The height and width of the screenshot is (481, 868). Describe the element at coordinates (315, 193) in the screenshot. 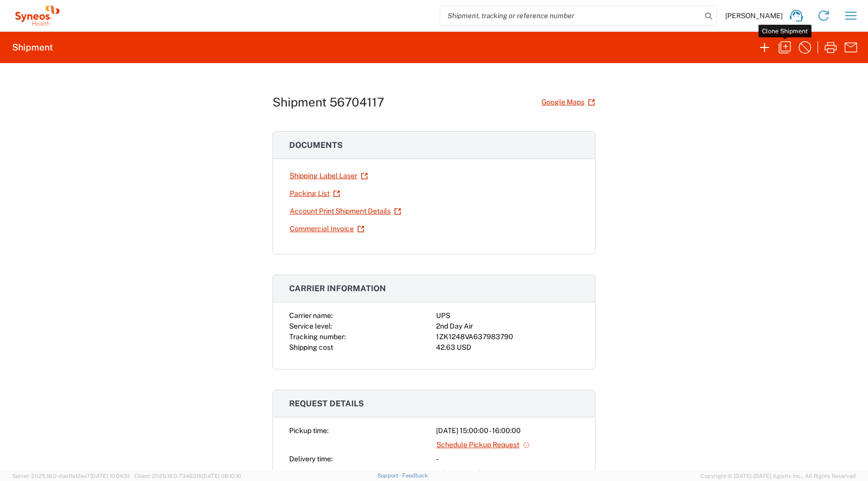

I see `a: Packing List` at that location.